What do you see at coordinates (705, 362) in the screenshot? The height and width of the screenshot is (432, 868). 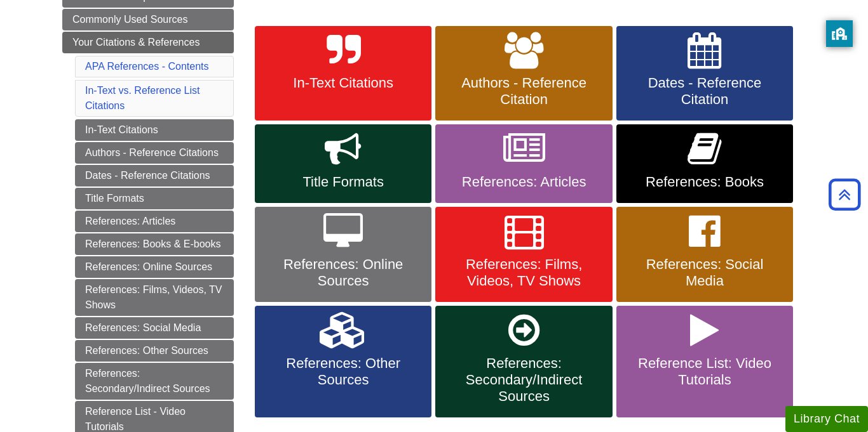 I see `a: Reference List: Video Tutorials` at bounding box center [705, 362].